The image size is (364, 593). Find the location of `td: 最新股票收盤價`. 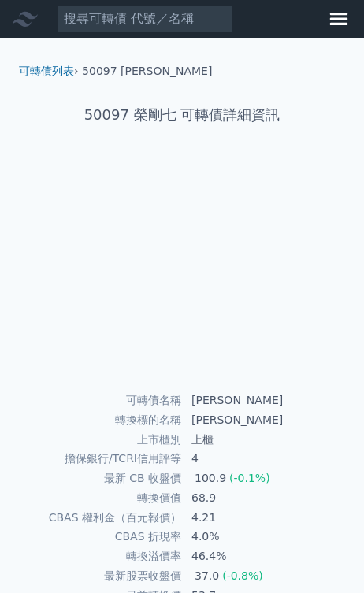

td: 最新股票收盤價 is located at coordinates (94, 576).